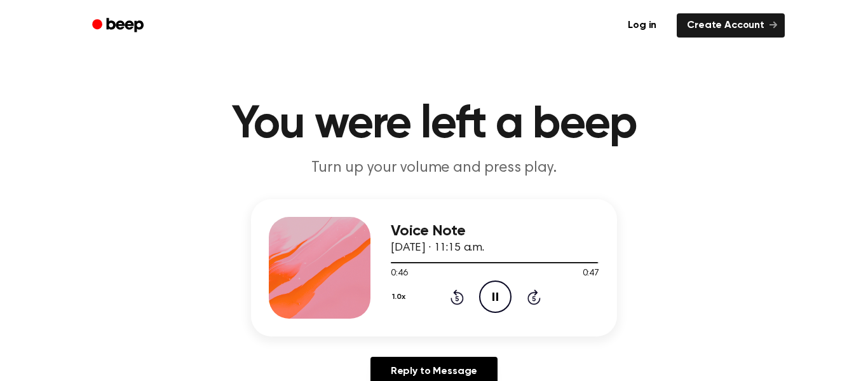  What do you see at coordinates (590, 273) in the screenshot?
I see `span: 0:47` at bounding box center [590, 273].